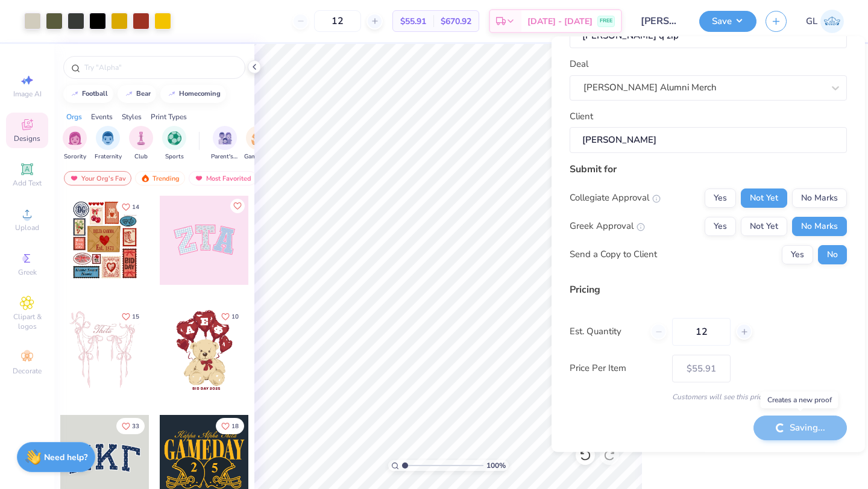  Describe the element at coordinates (708, 140) in the screenshot. I see `input: e.g. Ethan Linker` at that location.